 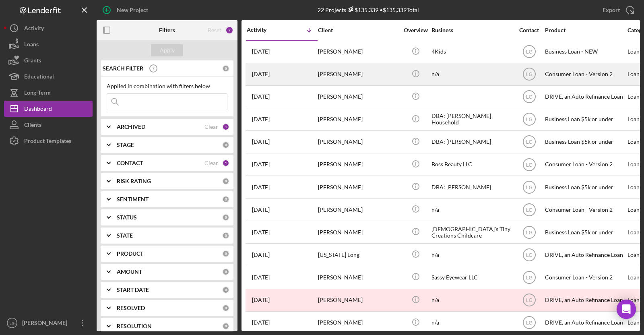 What do you see at coordinates (48, 44) in the screenshot?
I see `a: Loans` at bounding box center [48, 44].